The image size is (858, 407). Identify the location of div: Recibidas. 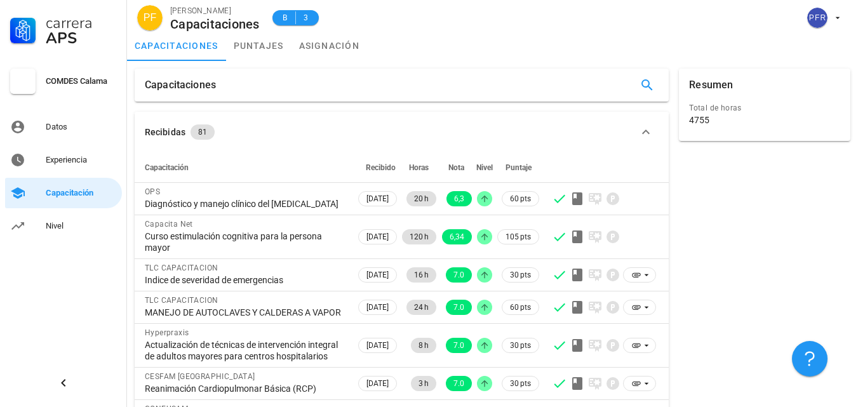
(165, 132).